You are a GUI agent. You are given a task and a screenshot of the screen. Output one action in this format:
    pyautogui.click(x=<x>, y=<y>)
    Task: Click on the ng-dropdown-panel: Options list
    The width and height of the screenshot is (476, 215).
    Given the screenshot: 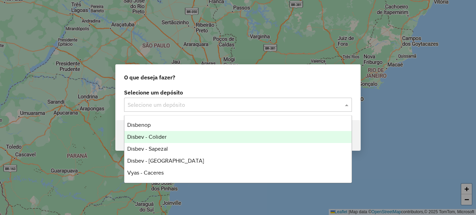 What is the action you would take?
    pyautogui.click(x=238, y=149)
    